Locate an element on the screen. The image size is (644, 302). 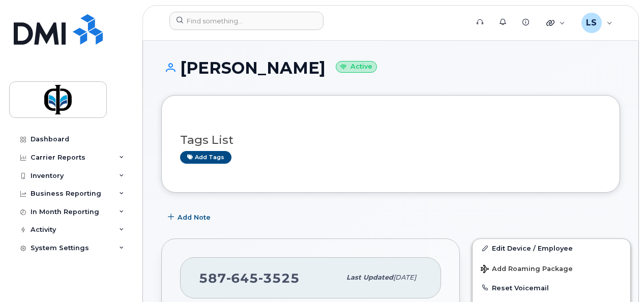
a: Add tags is located at coordinates (205, 157).